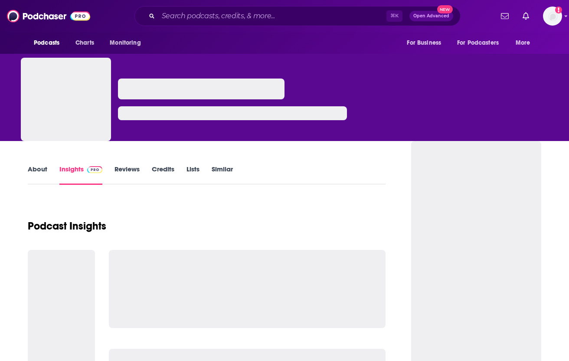 The width and height of the screenshot is (569, 361). I want to click on a: InsightsPodchaser Pro, so click(81, 175).